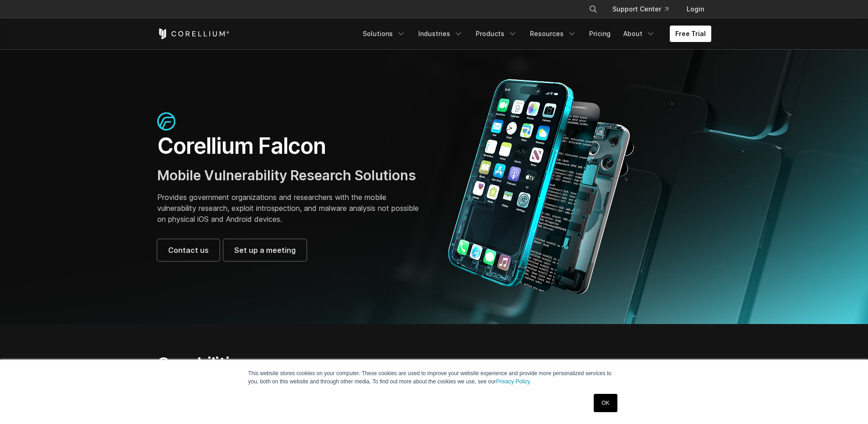  What do you see at coordinates (265, 250) in the screenshot?
I see `span: Set up a meeting` at bounding box center [265, 250].